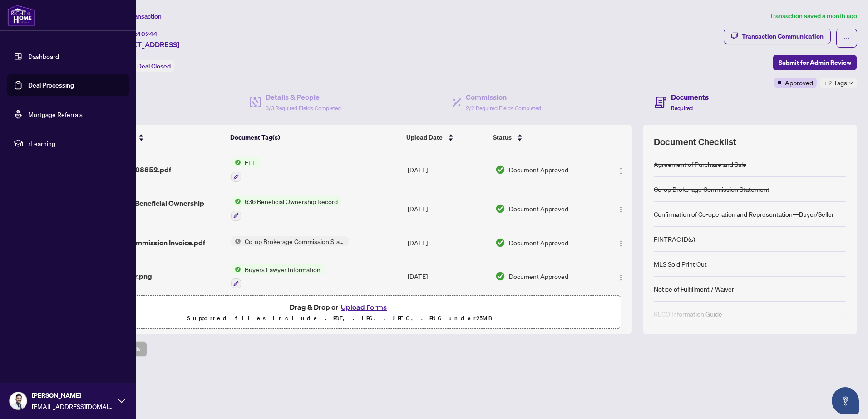 The image size is (868, 419). I want to click on span: Submit for Admin Review, so click(815, 63).